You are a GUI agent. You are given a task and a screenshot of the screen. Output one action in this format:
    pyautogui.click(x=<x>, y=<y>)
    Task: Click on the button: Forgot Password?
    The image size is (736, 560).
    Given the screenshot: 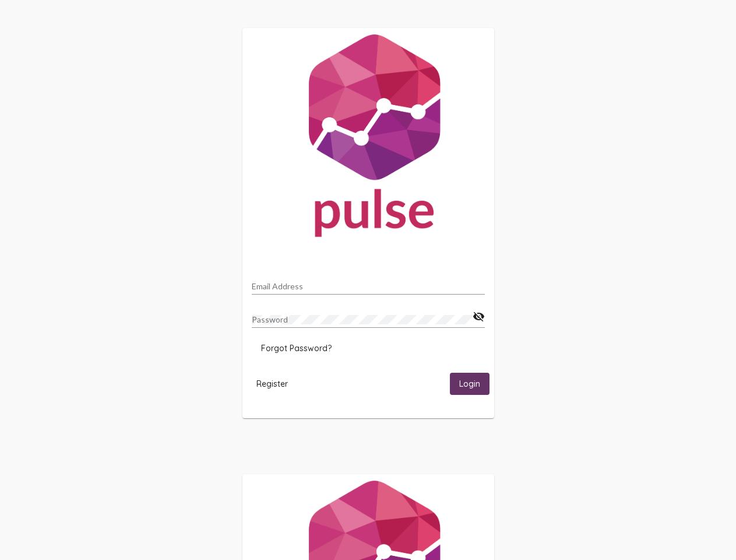 What is the action you would take?
    pyautogui.click(x=296, y=348)
    